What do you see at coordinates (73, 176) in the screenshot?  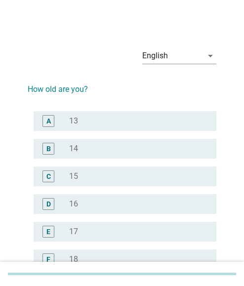 I see `label: 15` at bounding box center [73, 176].